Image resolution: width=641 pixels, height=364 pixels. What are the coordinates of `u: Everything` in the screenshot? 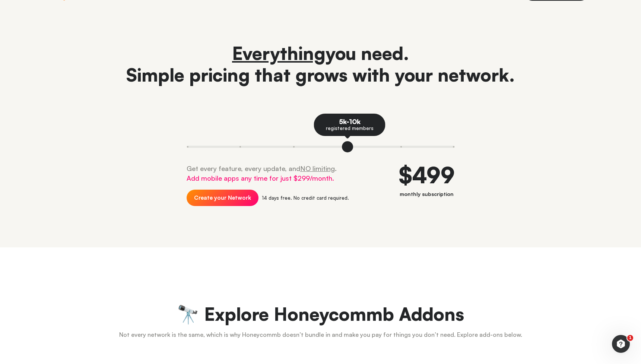 It's located at (279, 53).